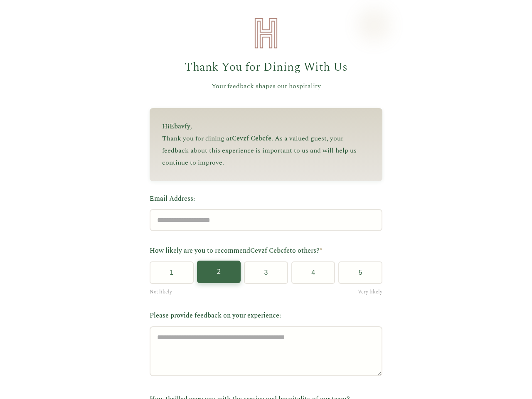 Image resolution: width=532 pixels, height=399 pixels. Describe the element at coordinates (219, 272) in the screenshot. I see `button: 2` at that location.